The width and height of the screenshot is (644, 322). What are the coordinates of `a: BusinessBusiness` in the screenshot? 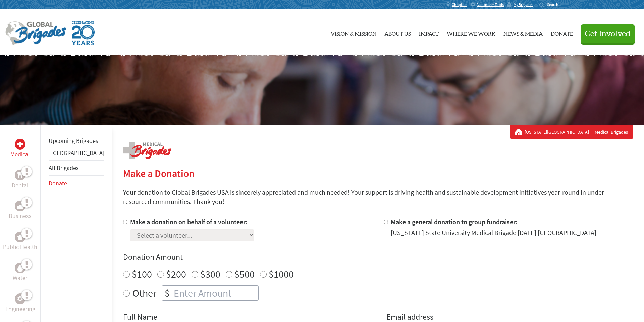 It's located at (20, 210).